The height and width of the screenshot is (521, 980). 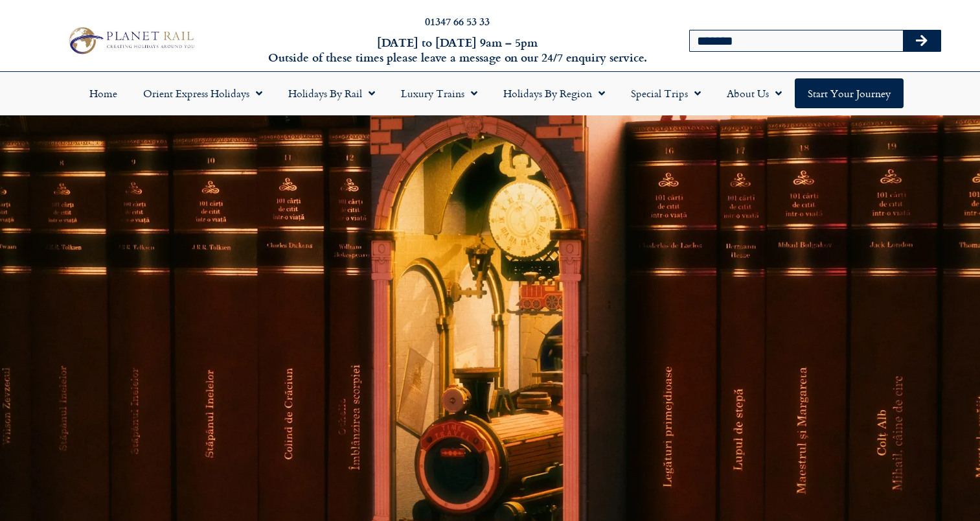 What do you see at coordinates (754, 93) in the screenshot?
I see `a: About Us` at bounding box center [754, 93].